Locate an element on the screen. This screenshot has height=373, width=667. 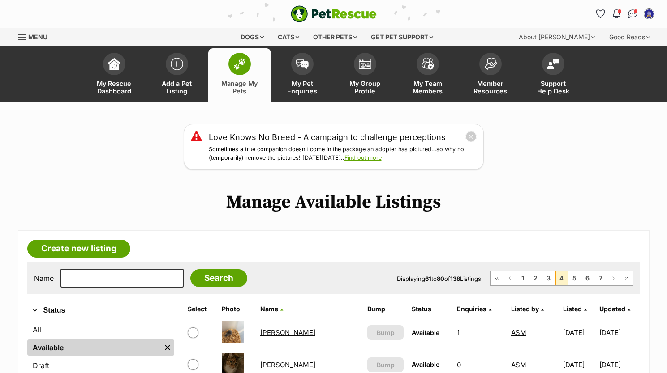
span: Member Resources is located at coordinates (490, 87).